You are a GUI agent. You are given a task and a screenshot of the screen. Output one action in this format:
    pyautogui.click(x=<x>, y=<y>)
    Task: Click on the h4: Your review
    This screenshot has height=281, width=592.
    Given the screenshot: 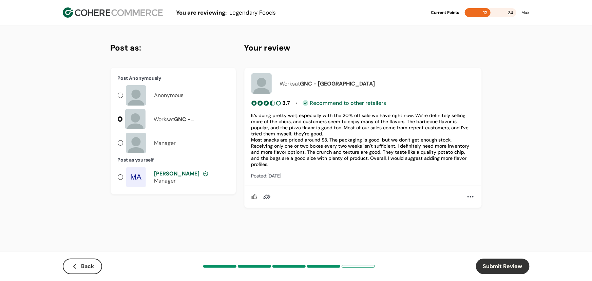 What is the action you would take?
    pyautogui.click(x=363, y=48)
    